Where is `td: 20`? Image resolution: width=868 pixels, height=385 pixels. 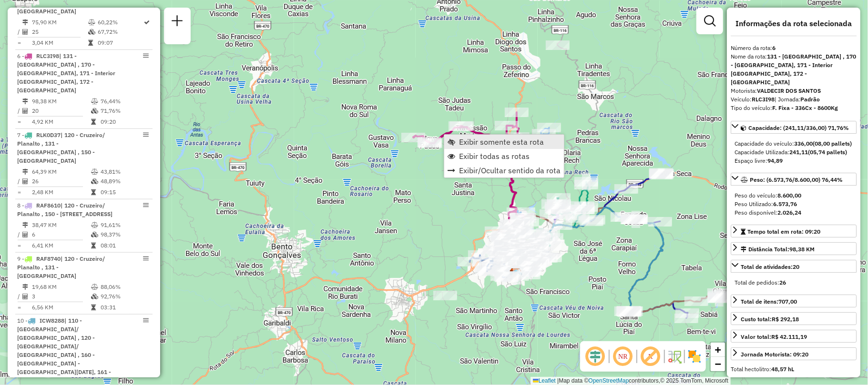 td: 20 is located at coordinates (61, 111).